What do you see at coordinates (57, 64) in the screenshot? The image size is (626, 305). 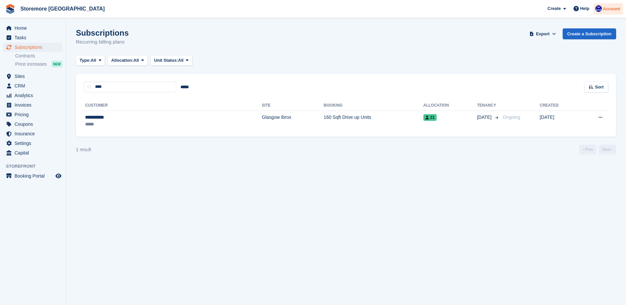 I see `div: NEW` at bounding box center [57, 64].